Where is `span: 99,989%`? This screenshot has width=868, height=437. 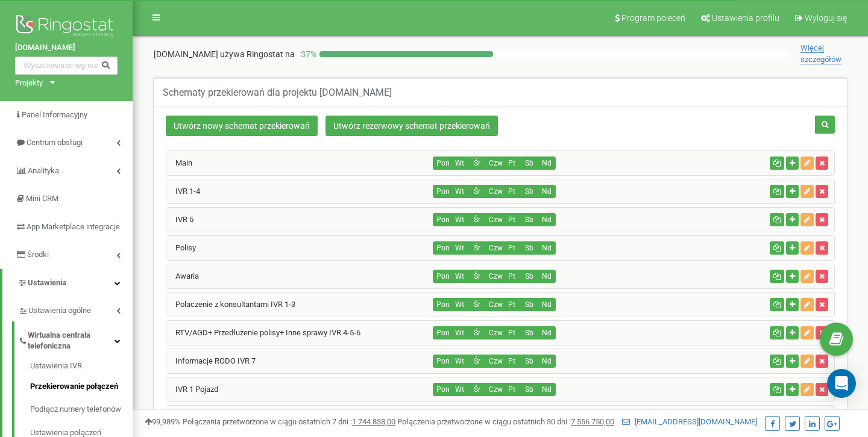
span: 99,989% is located at coordinates (163, 422).